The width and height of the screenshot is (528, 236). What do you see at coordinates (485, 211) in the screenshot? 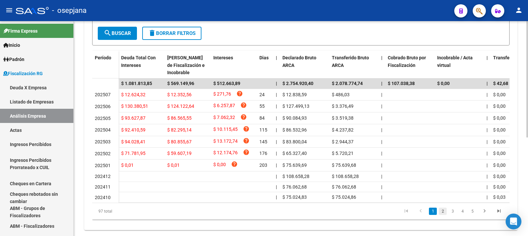
I see `a: go to next page` at bounding box center [485, 211].